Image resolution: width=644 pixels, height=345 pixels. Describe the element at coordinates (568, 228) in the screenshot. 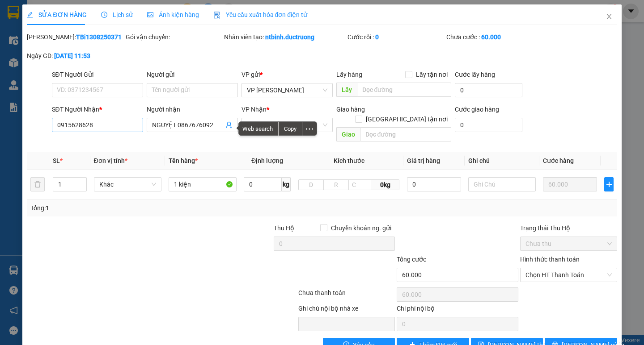

I see `div: Trạng thái Thu Hộ` at that location.